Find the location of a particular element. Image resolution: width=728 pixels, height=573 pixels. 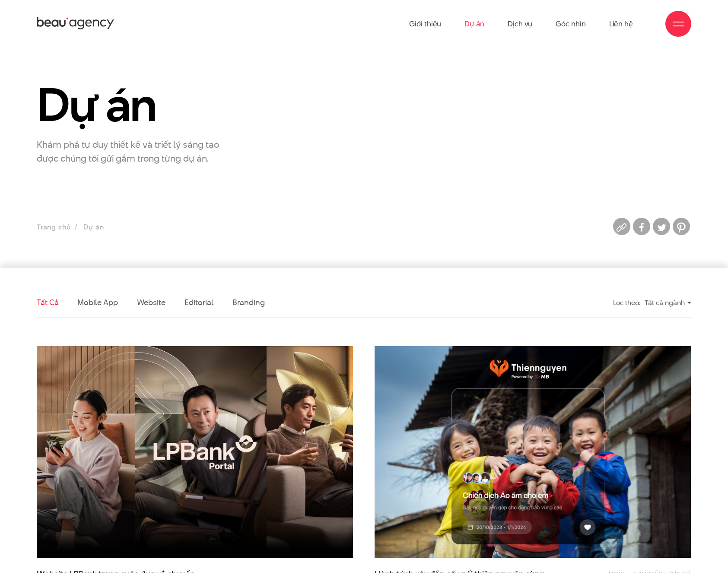

a: Tất cả is located at coordinates (48, 302).